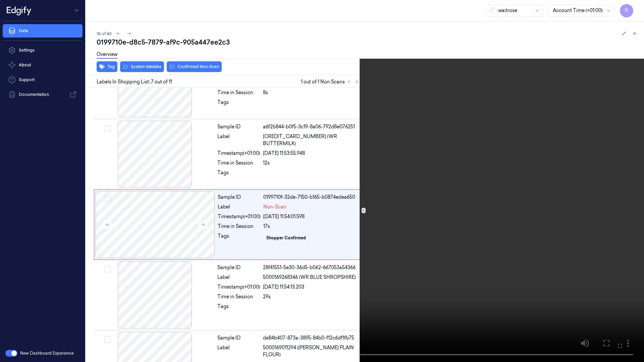 Image resolution: width=644 pixels, height=362 pixels. What do you see at coordinates (42, 65) in the screenshot?
I see `button: About` at bounding box center [42, 65].